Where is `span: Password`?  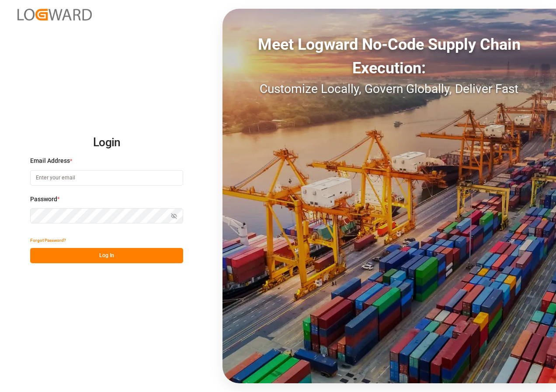 span: Password is located at coordinates (44, 199).